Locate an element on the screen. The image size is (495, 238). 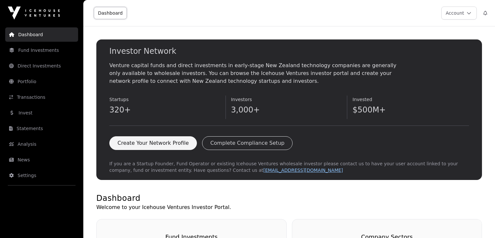
a: Invest is located at coordinates (42, 113).